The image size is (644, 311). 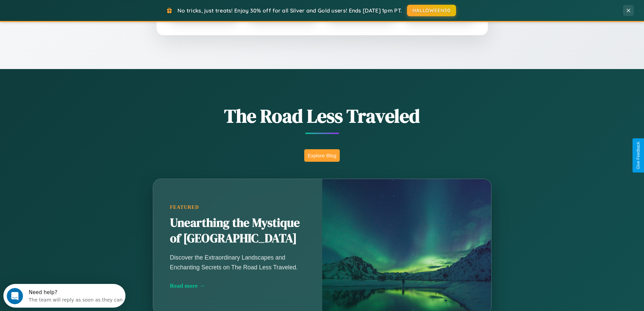 What do you see at coordinates (72, 14) in the screenshot?
I see `div: The team will reply as soon as they can` at bounding box center [72, 14].